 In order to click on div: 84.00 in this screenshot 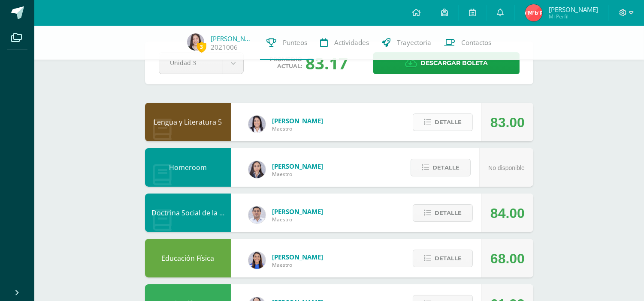, I will do `click(508, 214)`.